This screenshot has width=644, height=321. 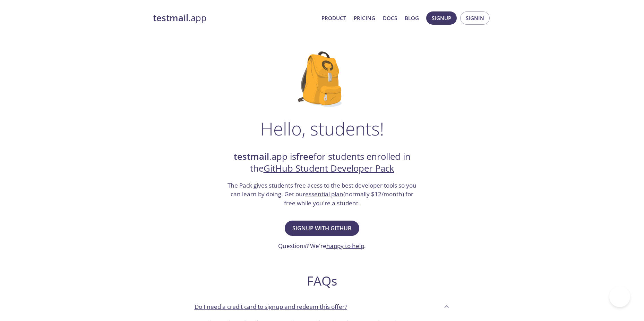 What do you see at coordinates (475, 18) in the screenshot?
I see `span: Signin` at bounding box center [475, 18].